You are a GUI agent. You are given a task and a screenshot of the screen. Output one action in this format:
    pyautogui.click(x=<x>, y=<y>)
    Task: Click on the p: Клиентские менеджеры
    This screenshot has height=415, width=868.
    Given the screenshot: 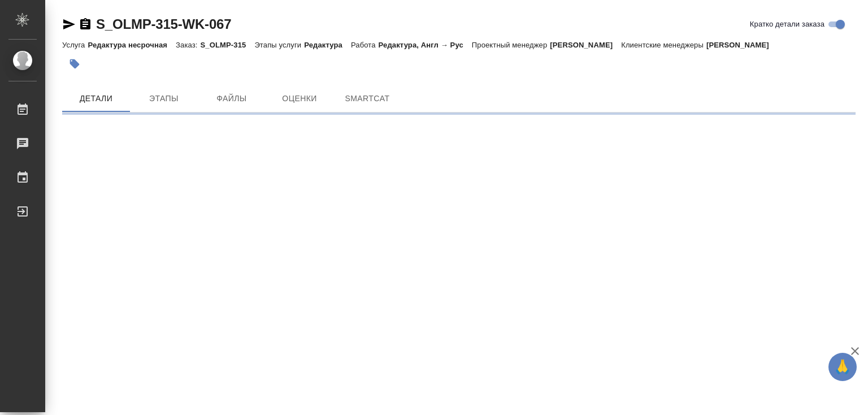 What is the action you would take?
    pyautogui.click(x=664, y=44)
    